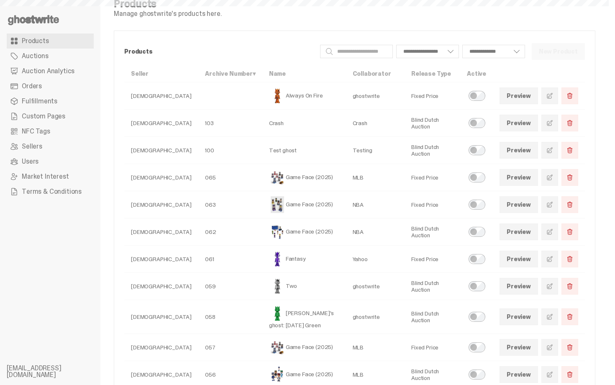  Describe the element at coordinates (476, 74) in the screenshot. I see `a: Active` at that location.